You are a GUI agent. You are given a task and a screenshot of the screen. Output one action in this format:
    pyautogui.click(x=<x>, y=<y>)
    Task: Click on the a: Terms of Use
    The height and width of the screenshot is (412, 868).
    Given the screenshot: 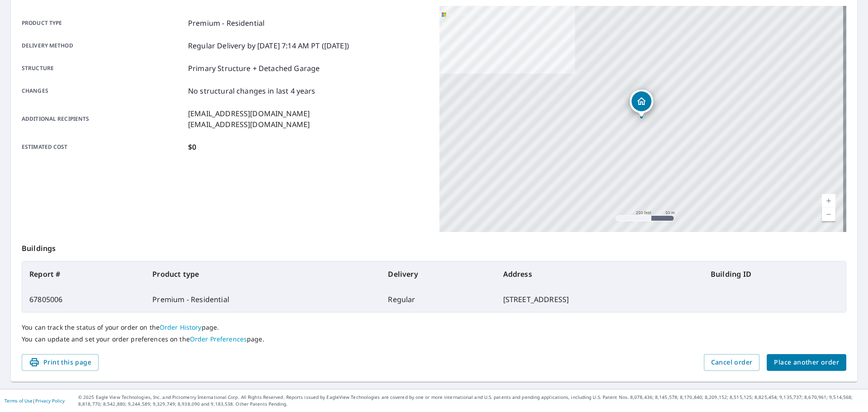 What is the action you would take?
    pyautogui.click(x=18, y=401)
    